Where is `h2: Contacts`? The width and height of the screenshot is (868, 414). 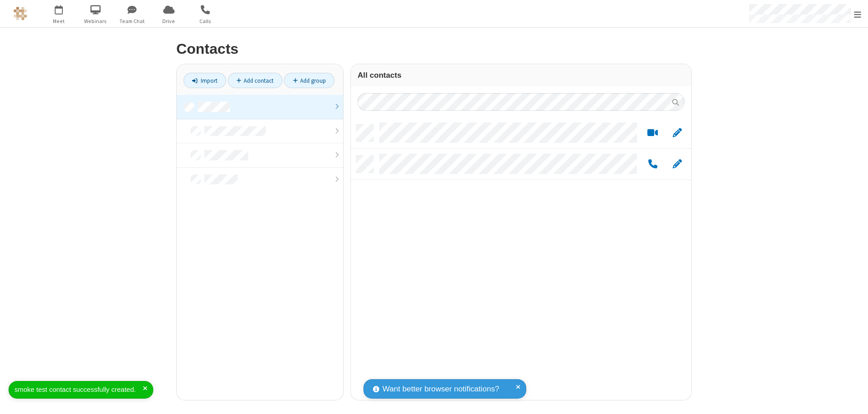 h2: Contacts is located at coordinates (434, 49).